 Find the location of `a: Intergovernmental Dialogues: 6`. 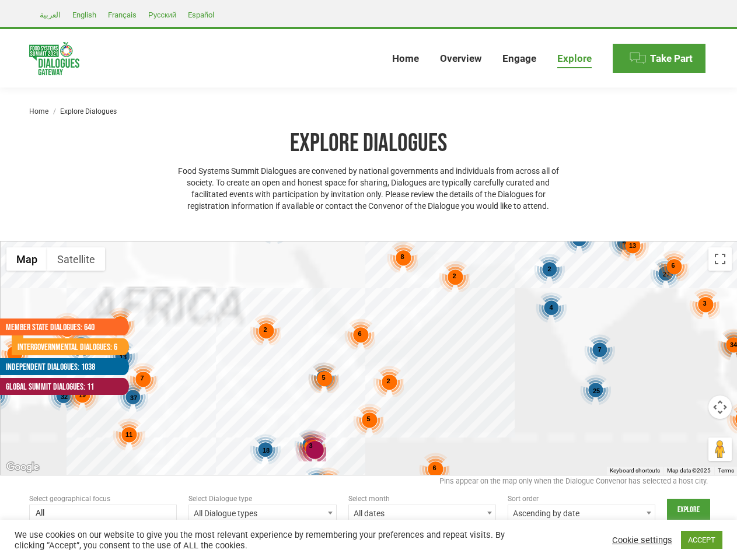

a: Intergovernmental Dialogues: 6 is located at coordinates (64, 346).